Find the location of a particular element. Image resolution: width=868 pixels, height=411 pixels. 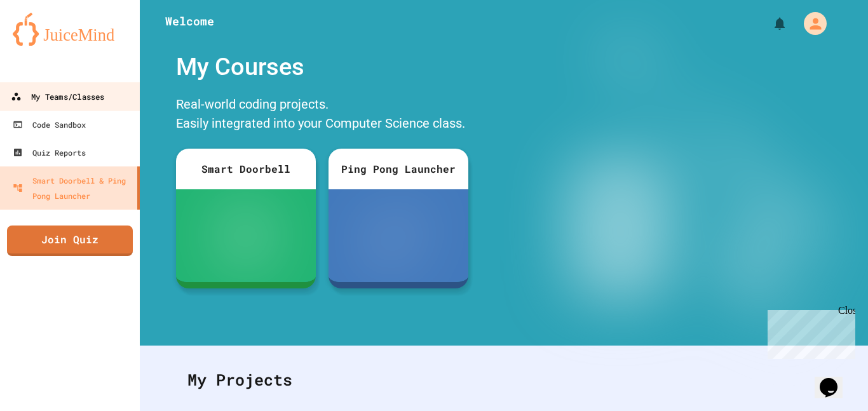

div: Chat with us now!Close is located at coordinates (46, 42).